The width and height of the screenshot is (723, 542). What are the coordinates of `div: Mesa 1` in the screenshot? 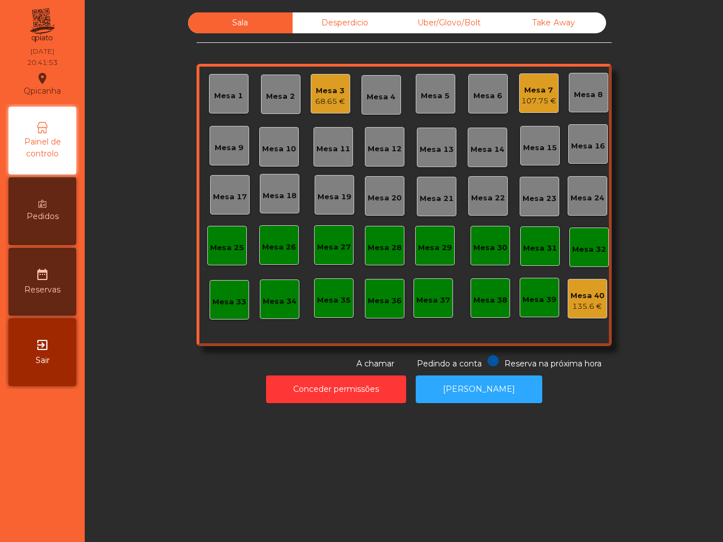 It's located at (228, 96).